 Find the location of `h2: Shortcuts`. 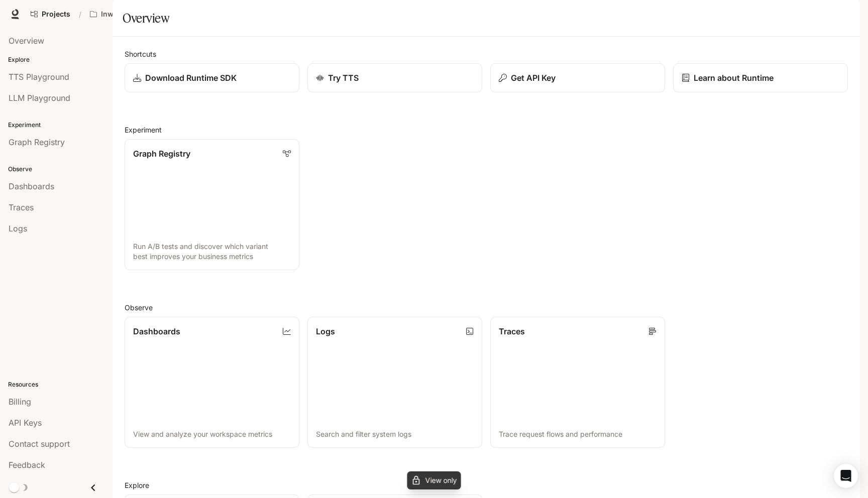

h2: Shortcuts is located at coordinates (486, 54).